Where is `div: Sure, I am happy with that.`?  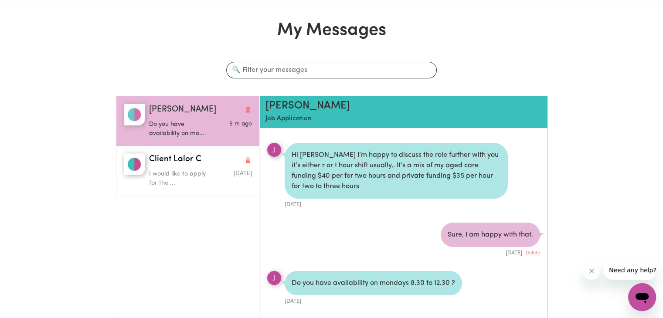 div: Sure, I am happy with that. is located at coordinates (491, 235).